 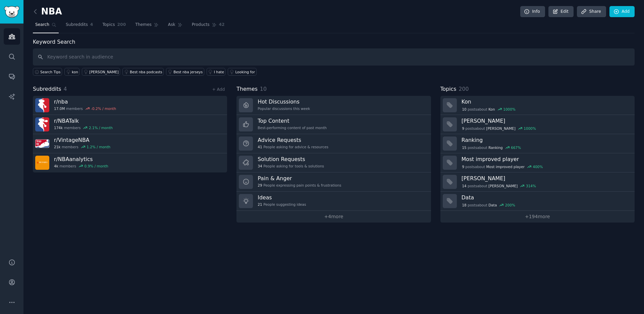 I want to click on span: Ask, so click(x=172, y=25).